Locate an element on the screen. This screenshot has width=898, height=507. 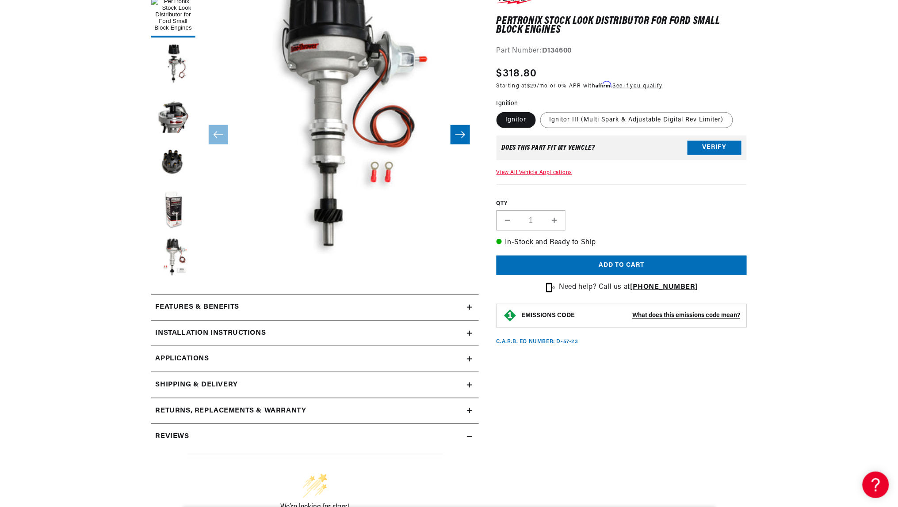
button: Load image 2 in gallery view is located at coordinates (173, 64).